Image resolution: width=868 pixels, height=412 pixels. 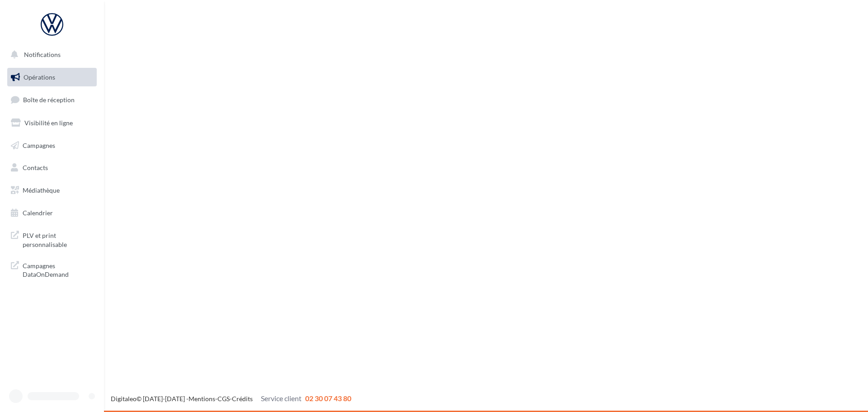 I want to click on span: Campagnes DataOnDemand, so click(x=58, y=269).